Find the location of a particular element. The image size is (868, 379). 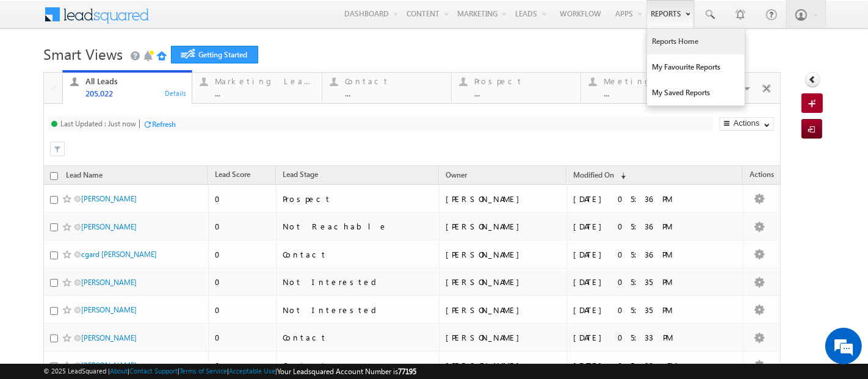

span: Owner is located at coordinates (456, 175).